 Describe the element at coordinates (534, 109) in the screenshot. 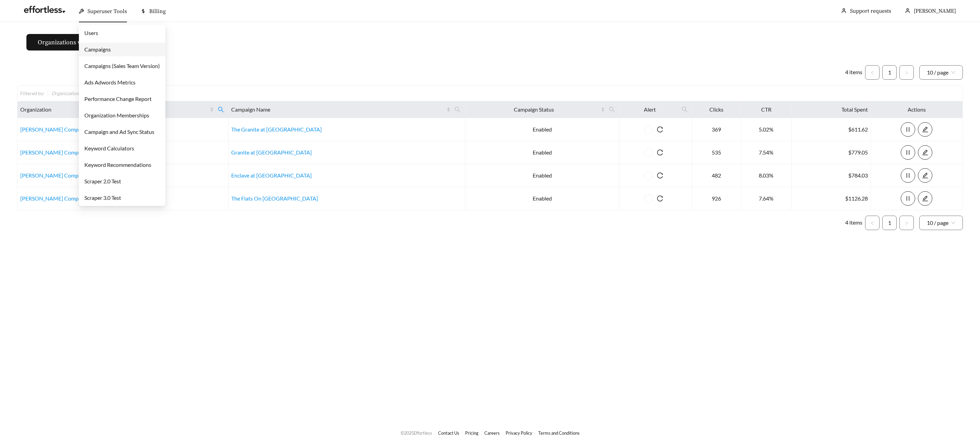

I see `span: Campaign Status` at that location.